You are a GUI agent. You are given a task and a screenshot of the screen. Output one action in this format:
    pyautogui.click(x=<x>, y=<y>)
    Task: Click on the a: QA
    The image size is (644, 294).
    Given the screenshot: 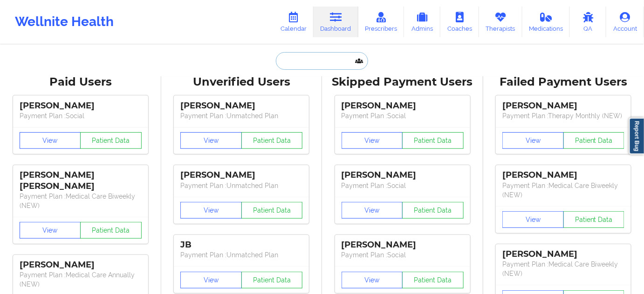 What is the action you would take?
    pyautogui.click(x=589, y=22)
    